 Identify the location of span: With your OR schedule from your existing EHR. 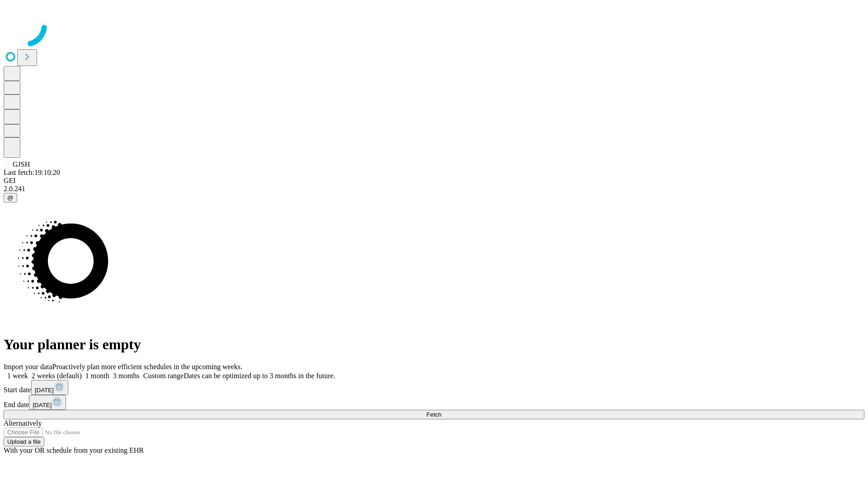
(74, 450).